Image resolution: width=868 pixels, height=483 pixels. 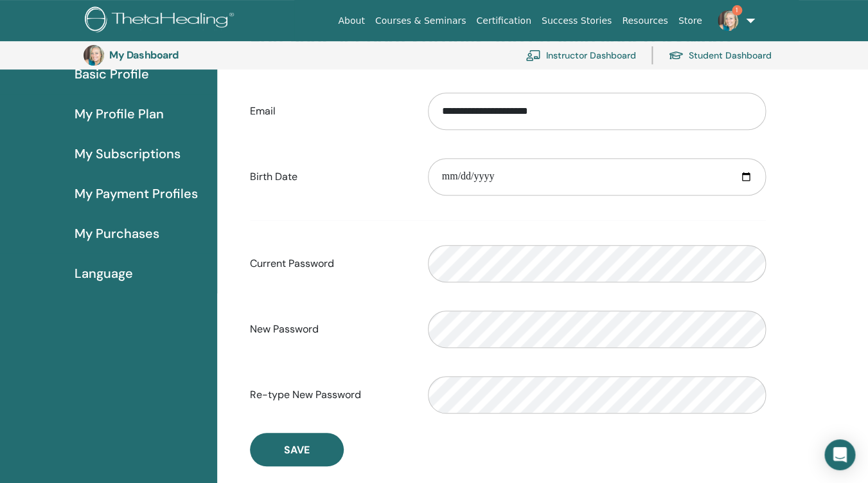 What do you see at coordinates (161, 20) in the screenshot?
I see `img: logo.png` at bounding box center [161, 20].